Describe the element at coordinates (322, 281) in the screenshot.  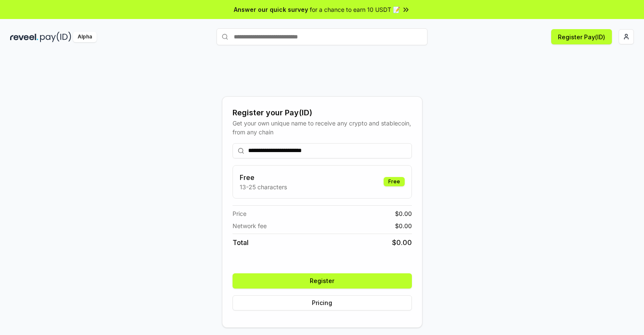
I see `button: Register` at that location.